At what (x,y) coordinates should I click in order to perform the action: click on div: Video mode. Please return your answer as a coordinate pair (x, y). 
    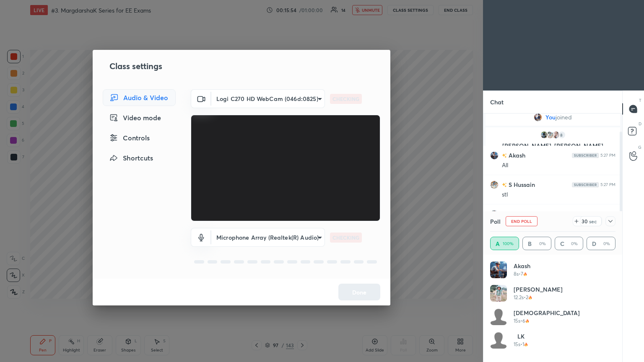
    Looking at the image, I should click on (139, 118).